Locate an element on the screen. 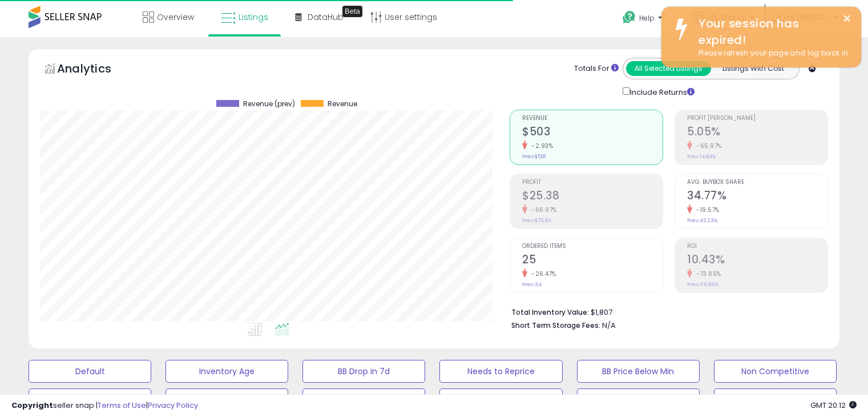 Image resolution: width=868 pixels, height=417 pixels. h2: 5.05% is located at coordinates (757, 133).